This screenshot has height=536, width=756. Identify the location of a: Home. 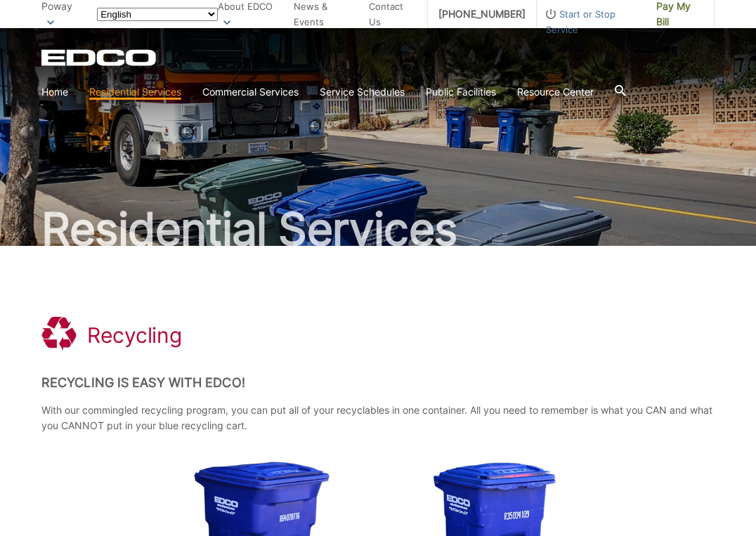
(55, 92).